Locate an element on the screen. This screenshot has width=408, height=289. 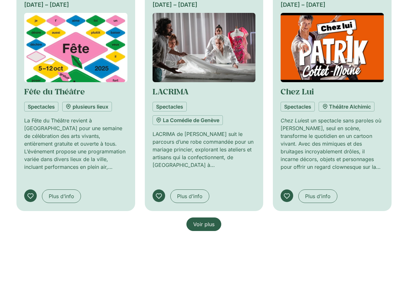
a: Fête du Théâtre is located at coordinates (54, 91).